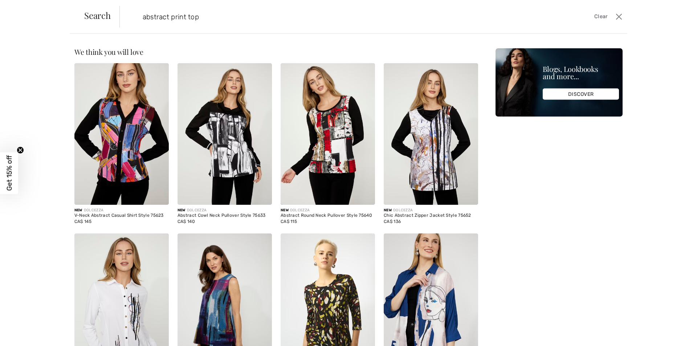 This screenshot has width=697, height=346. I want to click on button: Close teaser, so click(20, 150).